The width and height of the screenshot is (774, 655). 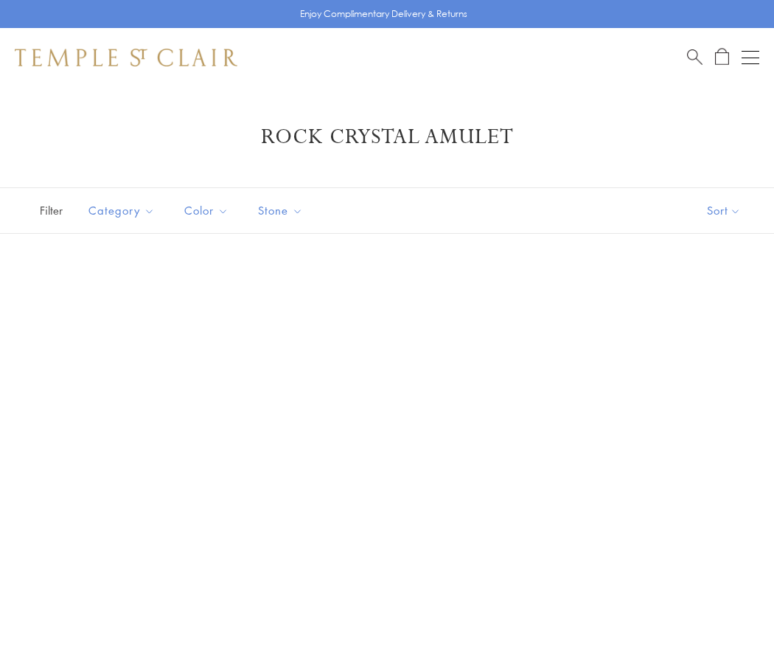 What do you see at coordinates (722, 57) in the screenshot?
I see `a: Open Shopping Bag` at bounding box center [722, 57].